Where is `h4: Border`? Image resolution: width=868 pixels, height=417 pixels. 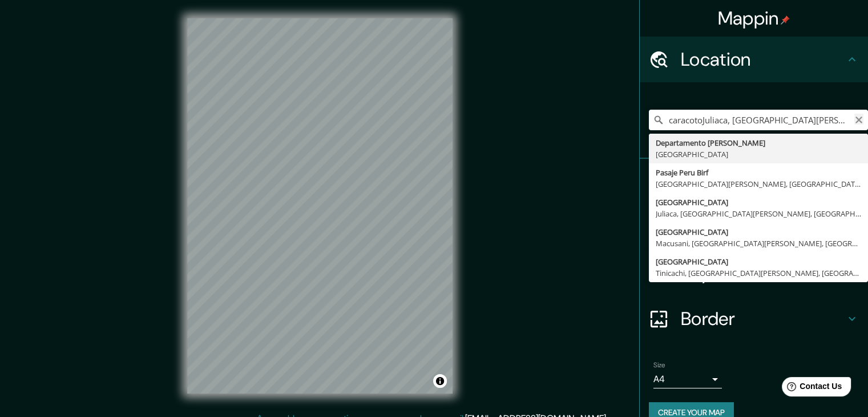 h4: Border is located at coordinates (763, 319).